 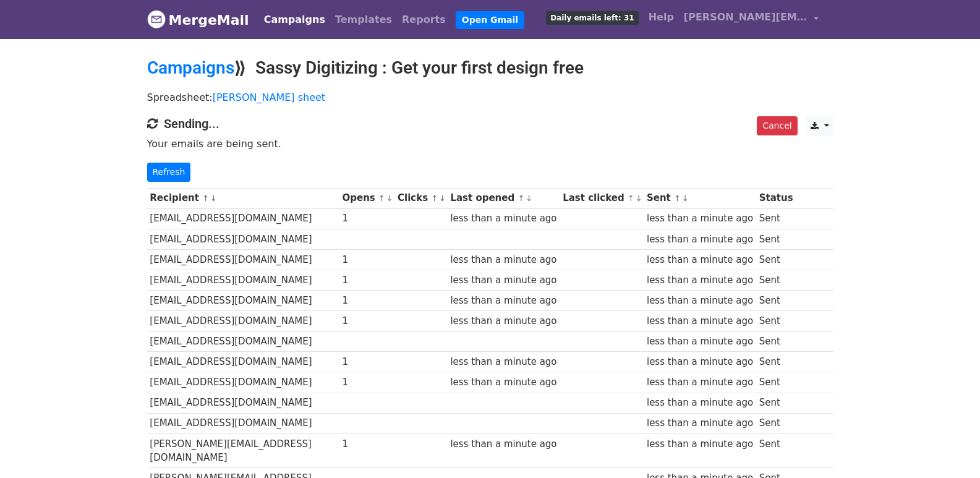 What do you see at coordinates (198, 20) in the screenshot?
I see `a: MergeMail` at bounding box center [198, 20].